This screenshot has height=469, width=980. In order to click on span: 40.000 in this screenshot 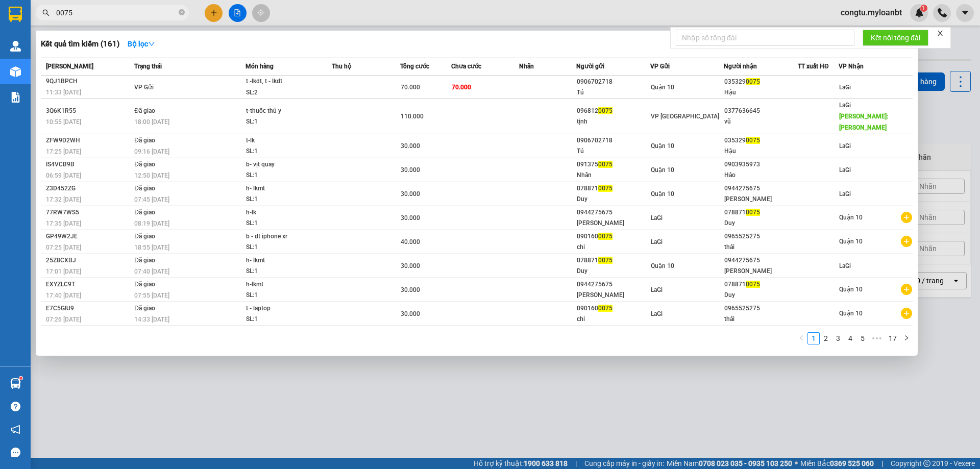, I will do `click(410, 241)`.